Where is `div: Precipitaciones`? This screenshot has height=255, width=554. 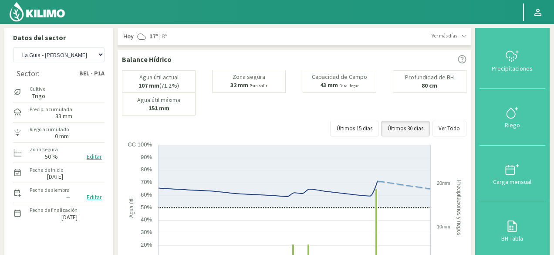 div: Precipitaciones is located at coordinates (512, 68).